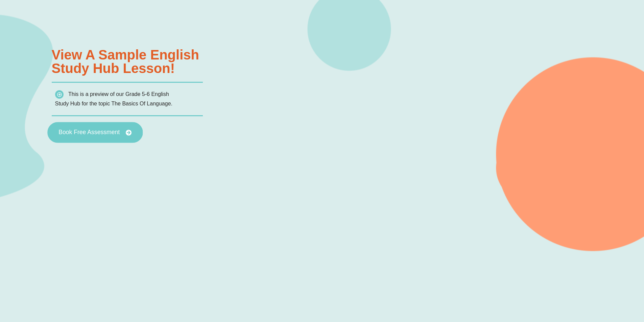 The image size is (644, 322). Describe the element at coordinates (89, 132) in the screenshot. I see `span: Book Free Assessment` at that location.